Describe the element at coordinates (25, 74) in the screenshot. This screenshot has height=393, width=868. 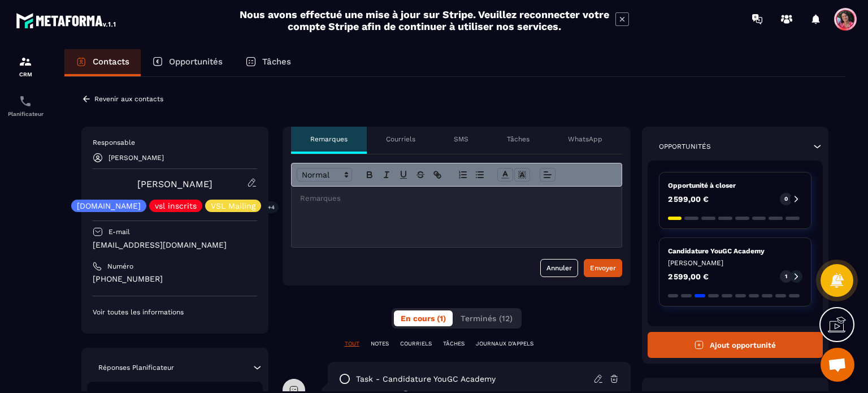
I see `p: CRM` at that location.